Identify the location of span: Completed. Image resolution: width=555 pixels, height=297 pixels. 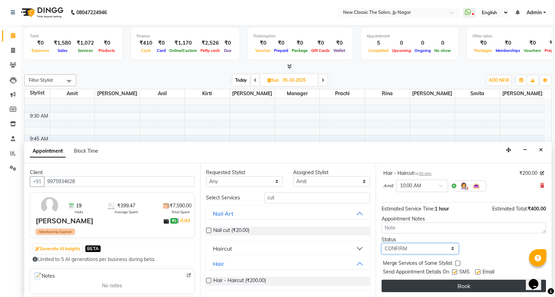
(378, 51).